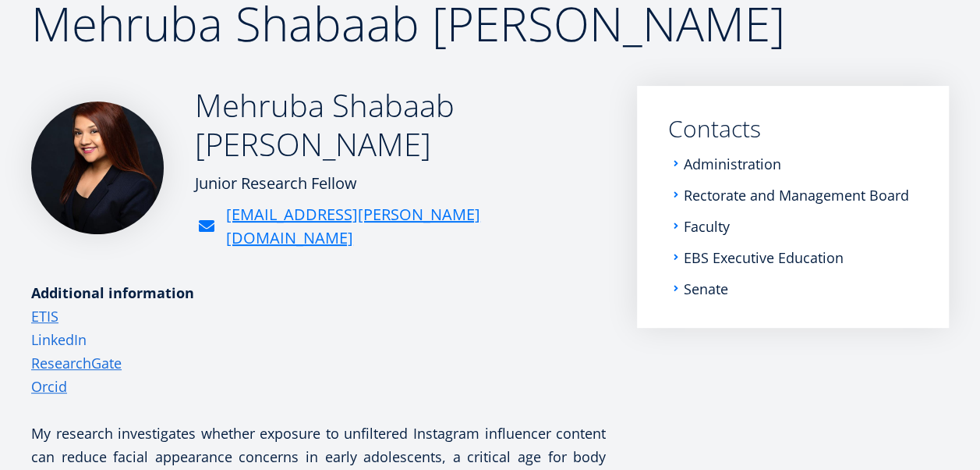 The width and height of the screenshot is (980, 470). What do you see at coordinates (58, 340) in the screenshot?
I see `a: LinkedIn` at bounding box center [58, 340].